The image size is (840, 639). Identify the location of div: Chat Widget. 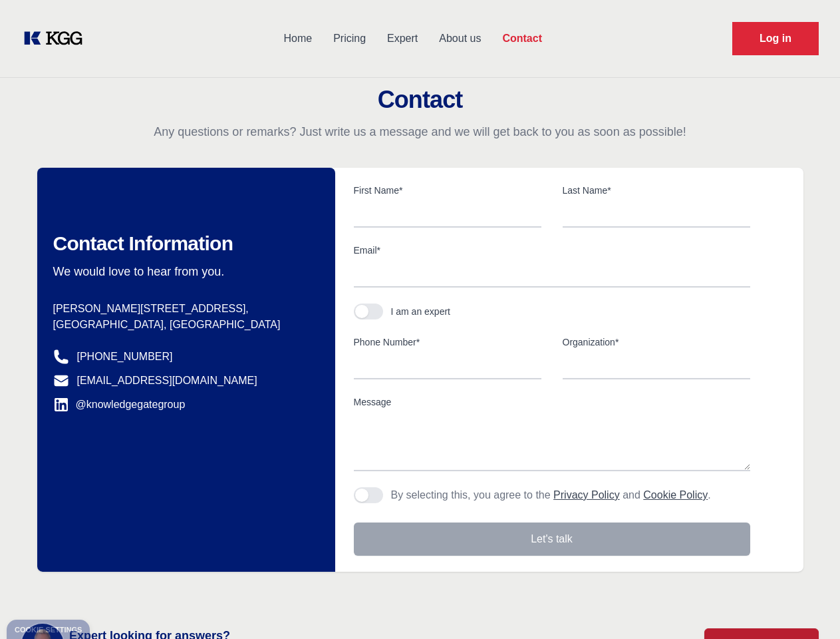
(807, 607).